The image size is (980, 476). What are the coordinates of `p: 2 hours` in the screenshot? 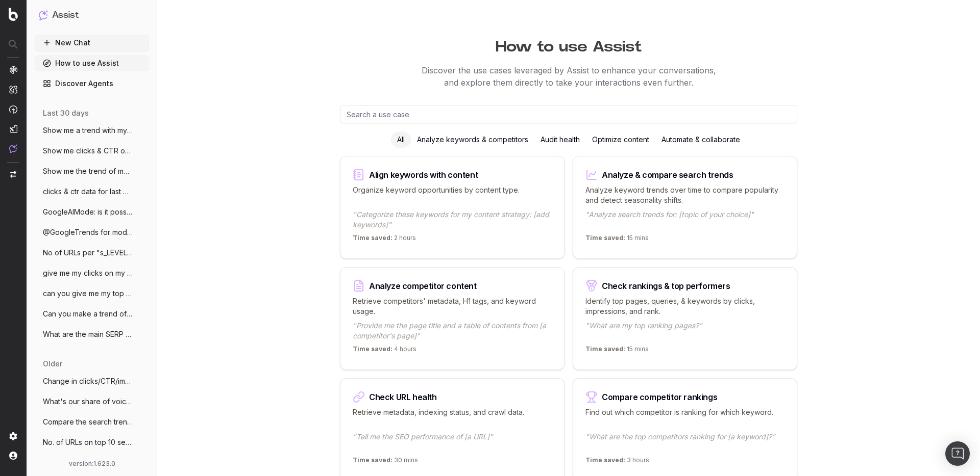 It's located at (384, 240).